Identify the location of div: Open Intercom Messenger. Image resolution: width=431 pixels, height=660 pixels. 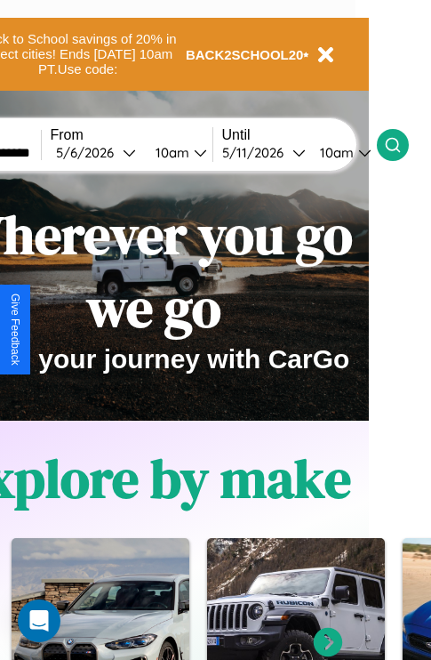
(39, 621).